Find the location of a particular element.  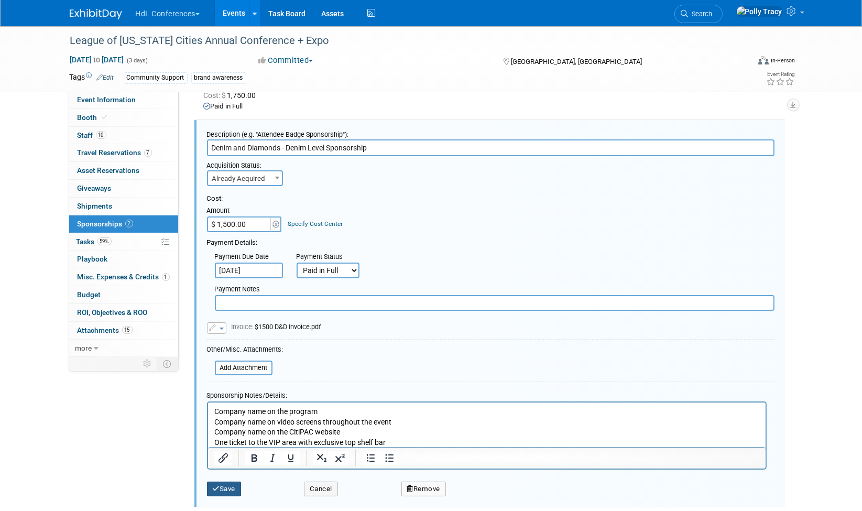

button: Bullet list is located at coordinates (389, 458).